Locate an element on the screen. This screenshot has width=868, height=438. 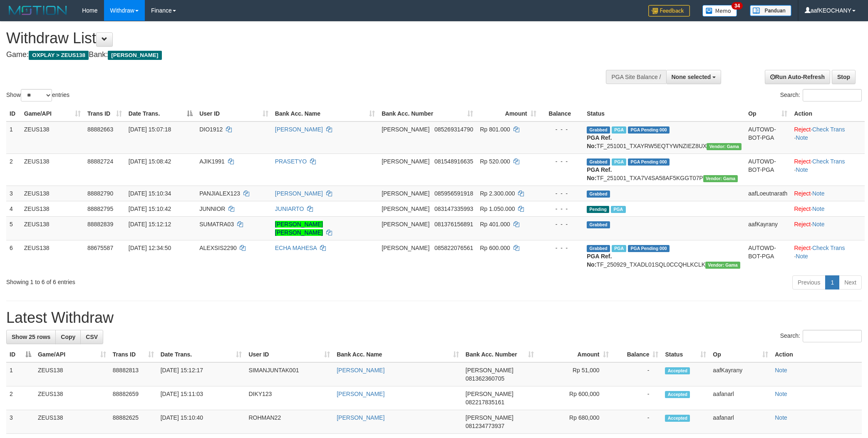
td: 1 is located at coordinates (21, 374).